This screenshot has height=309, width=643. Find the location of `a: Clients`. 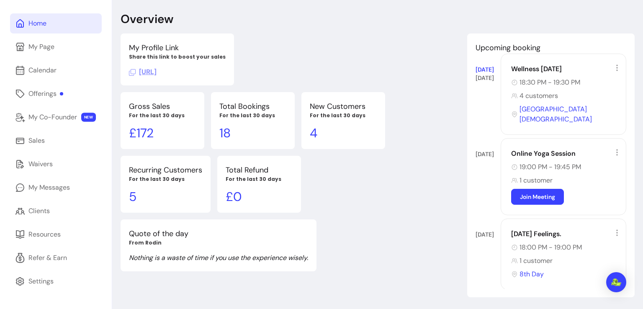

a: Clients is located at coordinates (56, 211).